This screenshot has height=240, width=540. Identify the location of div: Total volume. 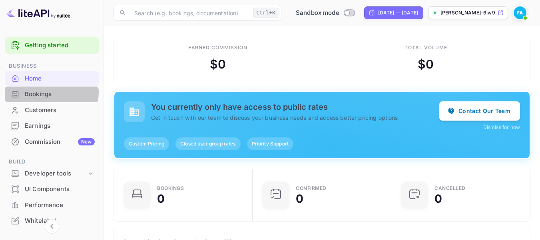
(426, 48).